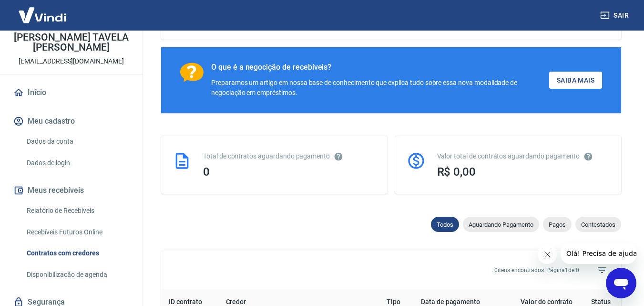 The image size is (644, 306). What do you see at coordinates (558, 225) in the screenshot?
I see `div: Pagos` at bounding box center [558, 225].